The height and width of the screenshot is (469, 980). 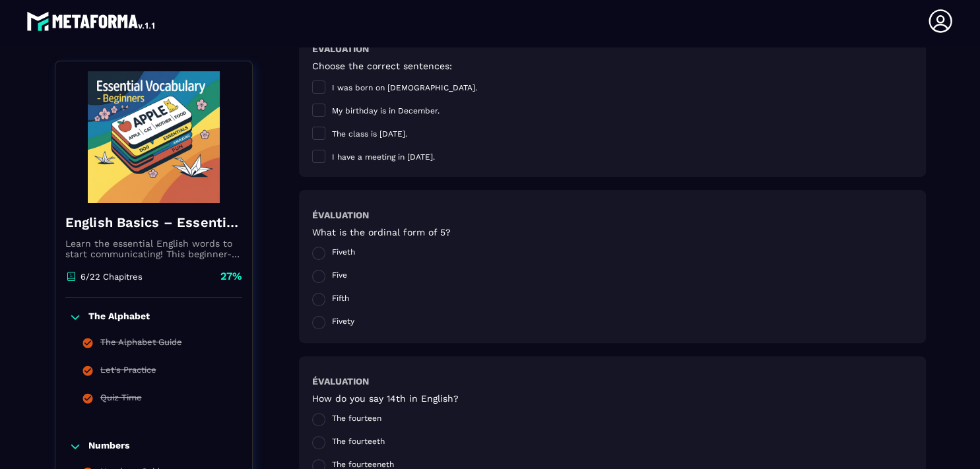 What do you see at coordinates (154, 138) in the screenshot?
I see `img: banner` at bounding box center [154, 138].